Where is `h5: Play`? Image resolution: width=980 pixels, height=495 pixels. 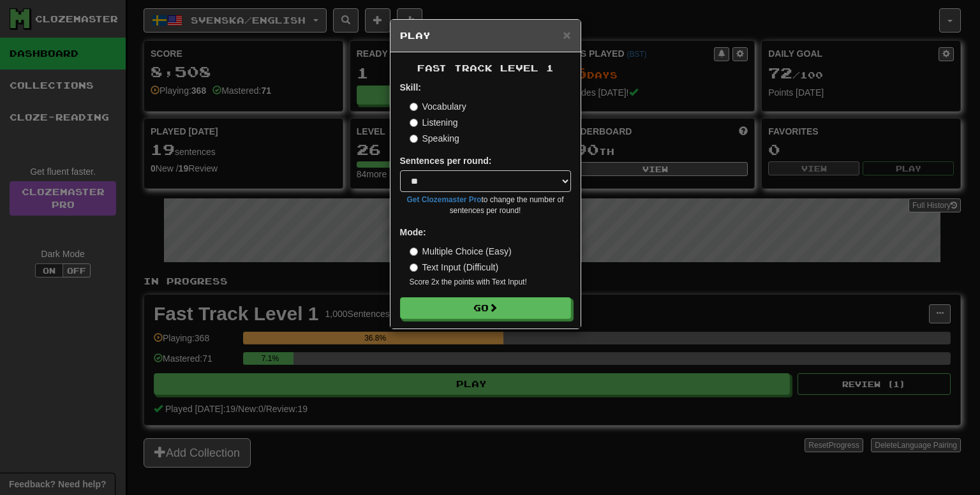 h5: Play is located at coordinates (486, 36).